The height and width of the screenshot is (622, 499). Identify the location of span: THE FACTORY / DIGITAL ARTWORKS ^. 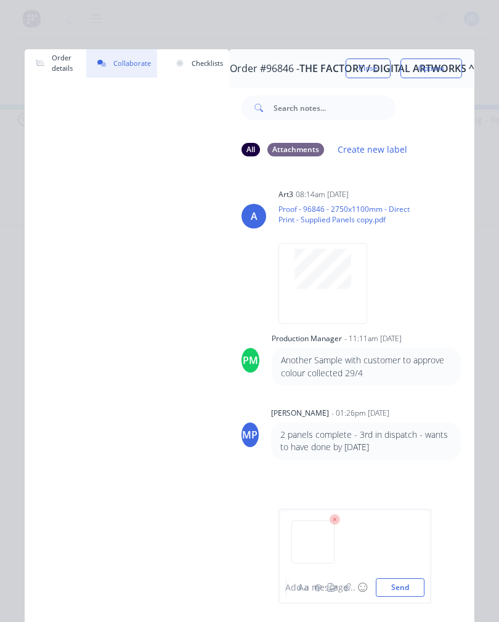
(387, 68).